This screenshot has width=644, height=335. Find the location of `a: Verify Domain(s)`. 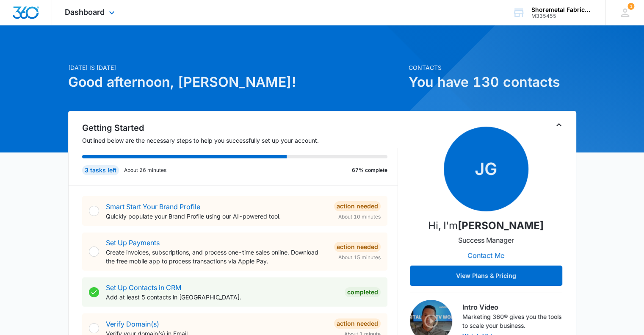

a: Verify Domain(s) is located at coordinates (133, 324).